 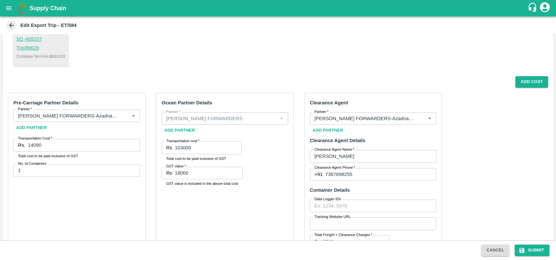 I want to click on p: Container No: IAAU8691433, so click(x=41, y=56).